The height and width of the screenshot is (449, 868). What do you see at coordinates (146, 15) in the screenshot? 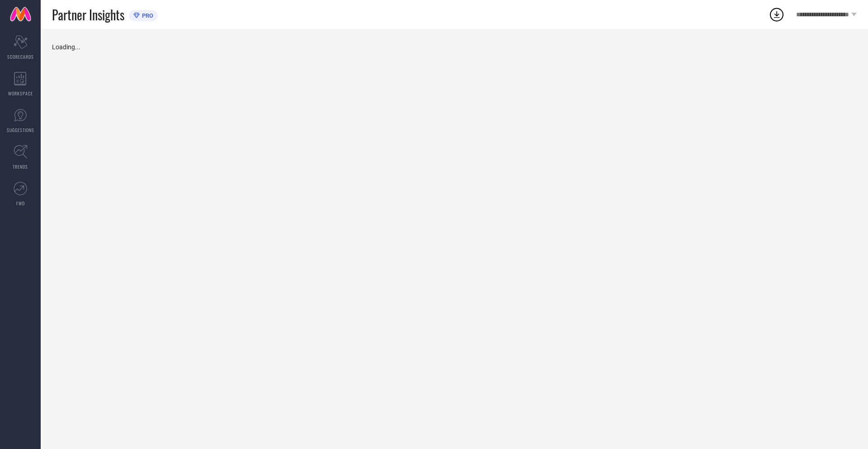
I see `span: PRO` at bounding box center [146, 15].